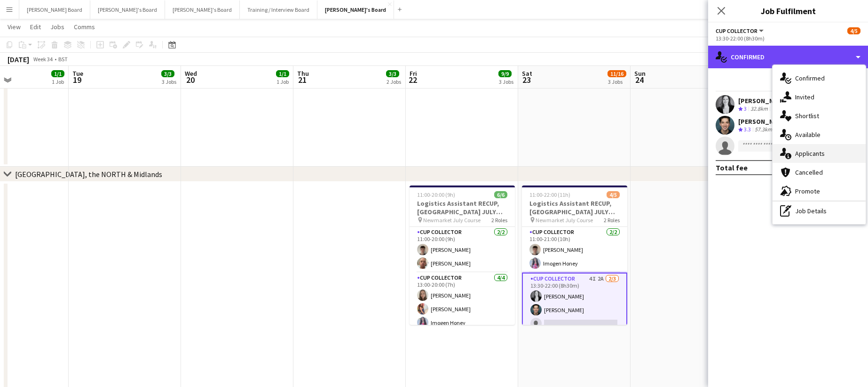 The width and height of the screenshot is (868, 387). What do you see at coordinates (789, 10) in the screenshot?
I see `h3: Job Fulfilment` at bounding box center [789, 10].